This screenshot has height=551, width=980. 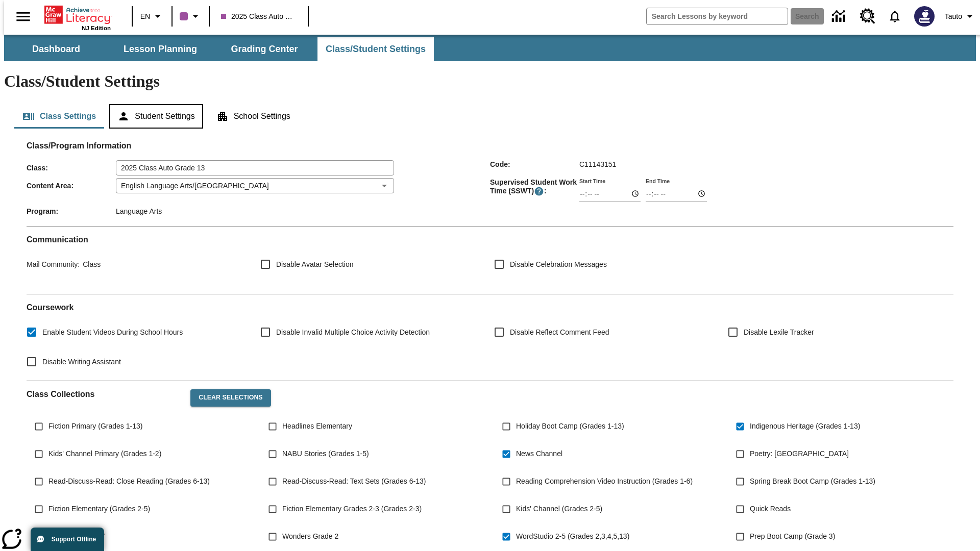 I want to click on span: C11143151, so click(x=597, y=164).